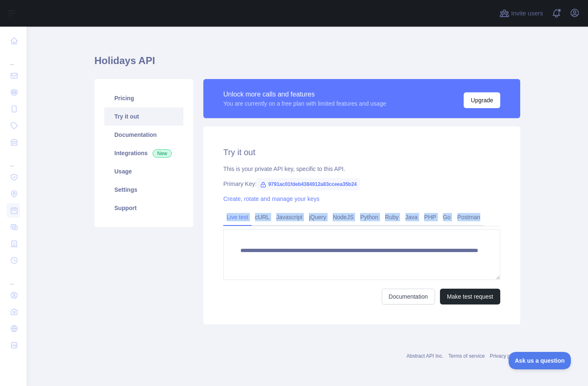 The width and height of the screenshot is (588, 386). Describe the element at coordinates (144, 117) in the screenshot. I see `a: Try it out` at that location.